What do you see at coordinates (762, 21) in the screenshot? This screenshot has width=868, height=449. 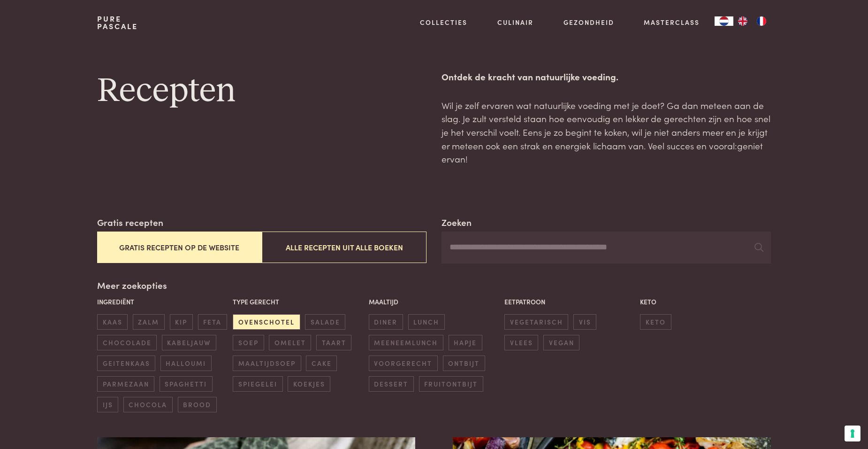 I see `a: FR` at bounding box center [762, 21].